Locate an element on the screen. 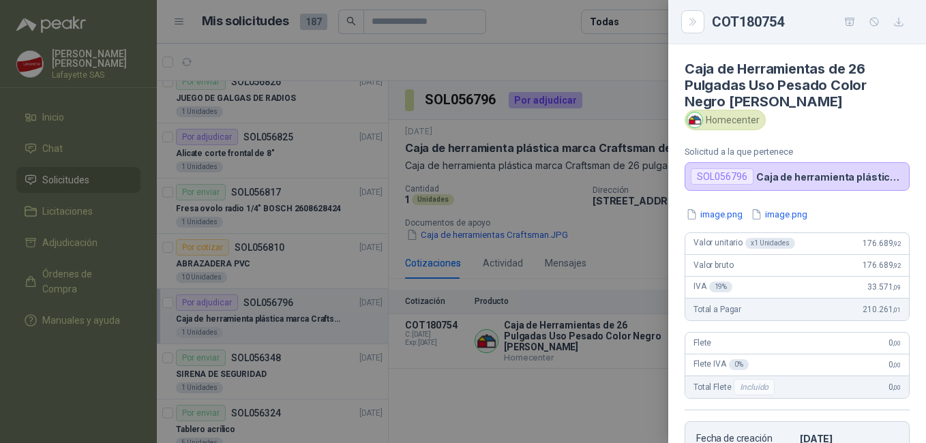  span: Total a Pagar is located at coordinates (717, 310).